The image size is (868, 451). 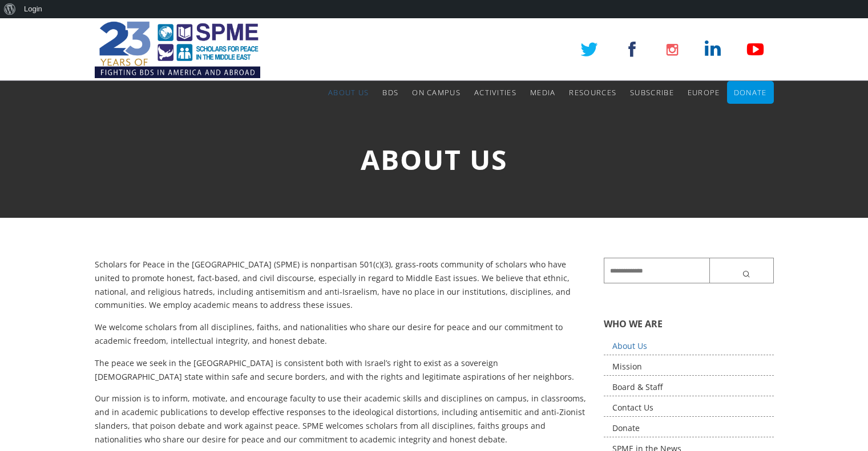 I want to click on span: Resources, so click(x=592, y=92).